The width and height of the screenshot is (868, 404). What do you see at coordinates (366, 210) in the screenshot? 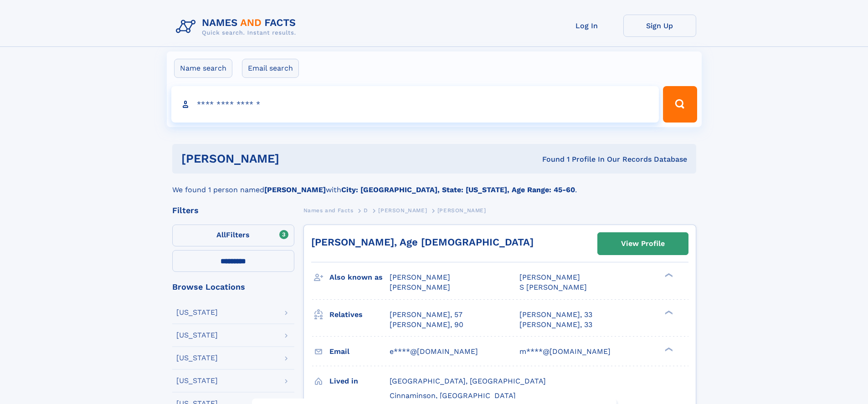
I see `span: D` at bounding box center [366, 210].